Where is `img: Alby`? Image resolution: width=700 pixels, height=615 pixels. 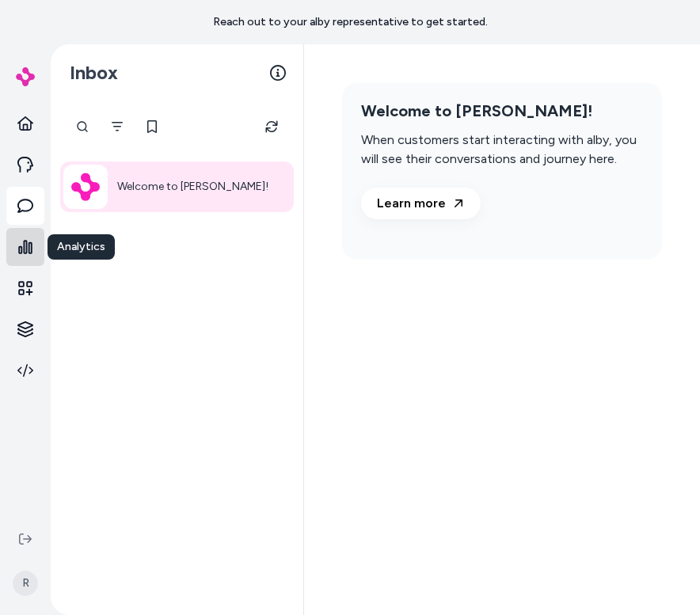 img: Alby is located at coordinates (86, 187).